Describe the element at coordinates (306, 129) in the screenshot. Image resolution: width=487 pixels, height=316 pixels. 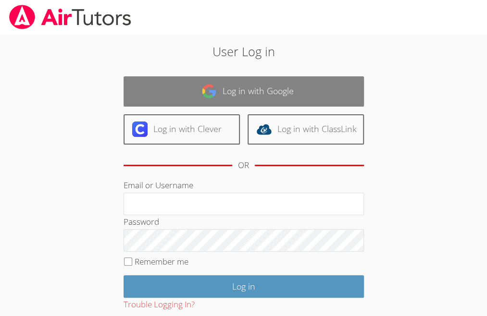
I see `a: Log in with ClassLink` at that location.